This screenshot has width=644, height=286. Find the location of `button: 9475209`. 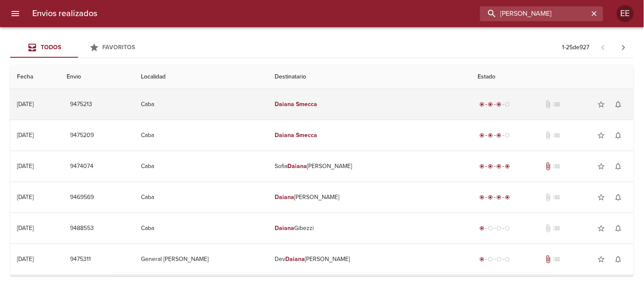

button: 9475209 is located at coordinates (82, 135).